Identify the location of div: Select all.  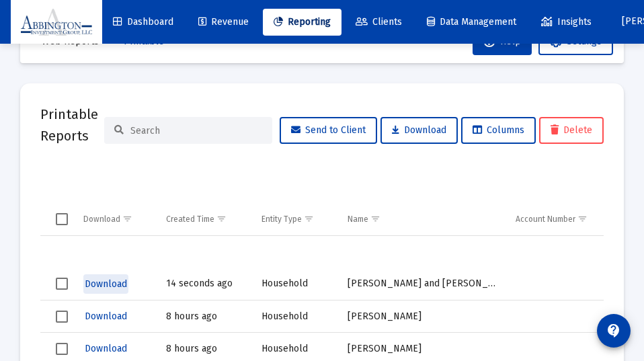
(62, 219).